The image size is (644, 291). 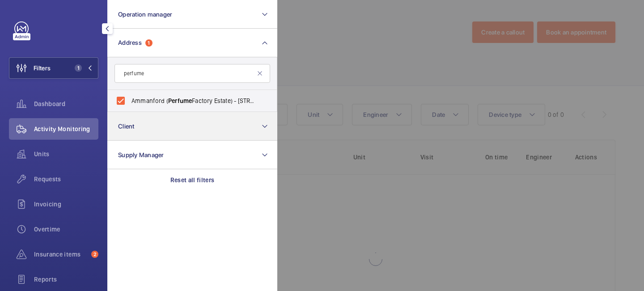 What do you see at coordinates (66, 104) in the screenshot?
I see `span: Dashboard` at bounding box center [66, 104].